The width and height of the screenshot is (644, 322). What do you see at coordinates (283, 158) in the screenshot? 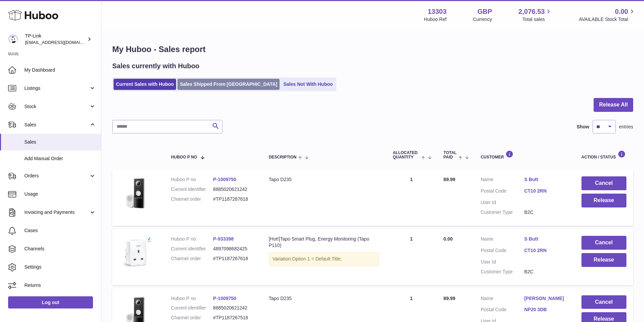
I see `span: Description` at bounding box center [283, 158].